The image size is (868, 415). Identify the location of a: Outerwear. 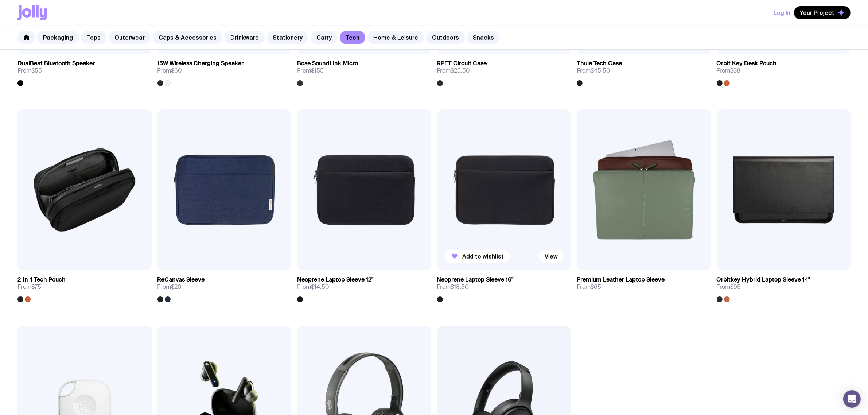
(129, 37).